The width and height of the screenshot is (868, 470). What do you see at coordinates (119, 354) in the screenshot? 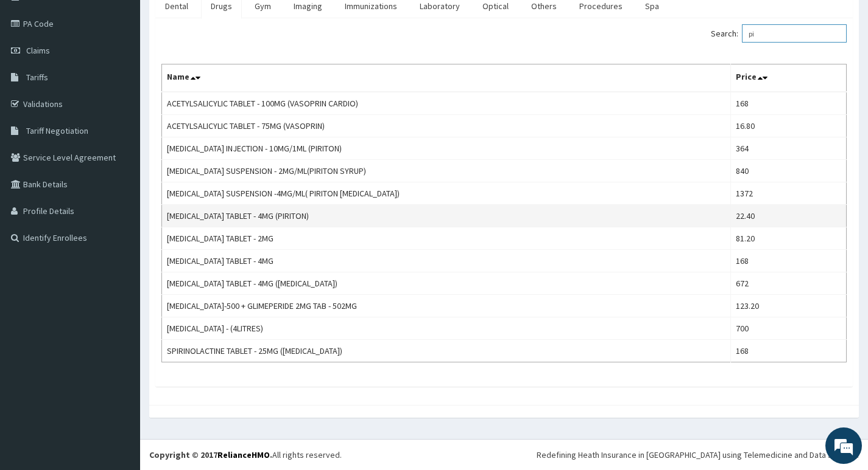
I see `textarea: Type your message and hit 'Enter'` at bounding box center [119, 354].